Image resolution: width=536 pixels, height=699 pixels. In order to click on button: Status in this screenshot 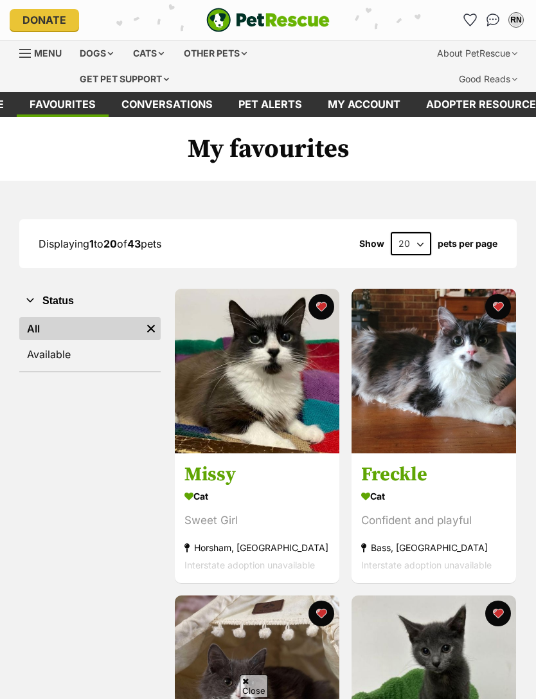, I will do `click(90, 301)`.